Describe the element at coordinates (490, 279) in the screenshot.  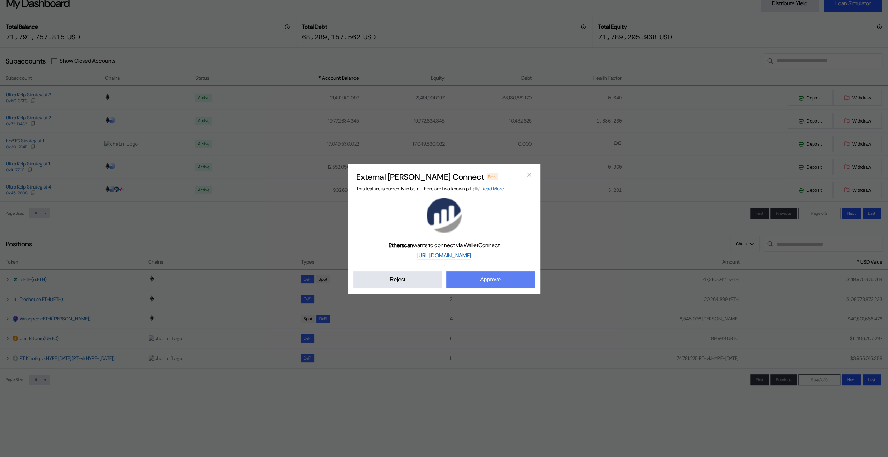
I see `button: Approve` at that location.